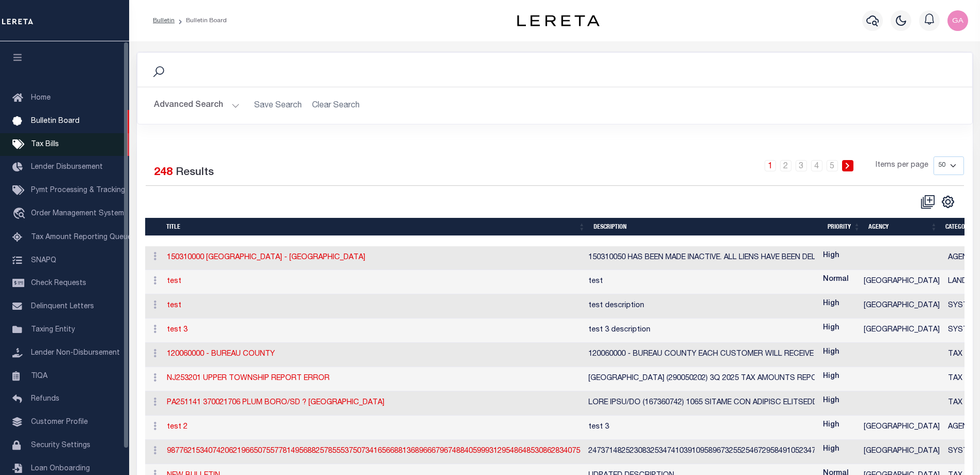 This screenshot has width=980, height=475. What do you see at coordinates (76, 353) in the screenshot?
I see `span: Lender Non-Disbursement` at bounding box center [76, 353].